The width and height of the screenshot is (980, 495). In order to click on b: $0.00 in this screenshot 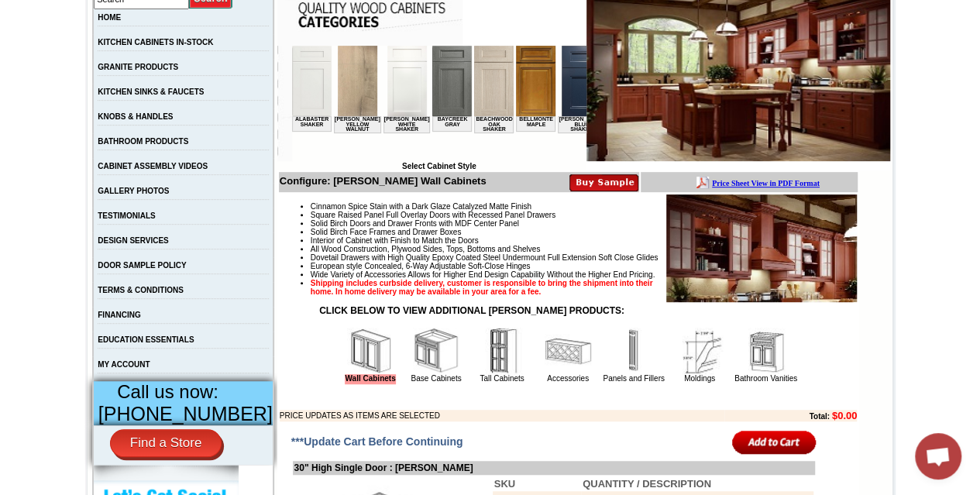, I will do `click(845, 415)`.